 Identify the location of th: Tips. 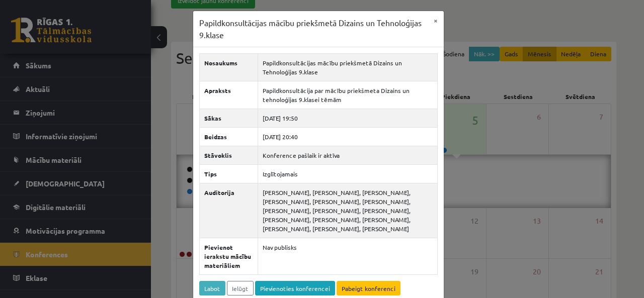
(228, 174).